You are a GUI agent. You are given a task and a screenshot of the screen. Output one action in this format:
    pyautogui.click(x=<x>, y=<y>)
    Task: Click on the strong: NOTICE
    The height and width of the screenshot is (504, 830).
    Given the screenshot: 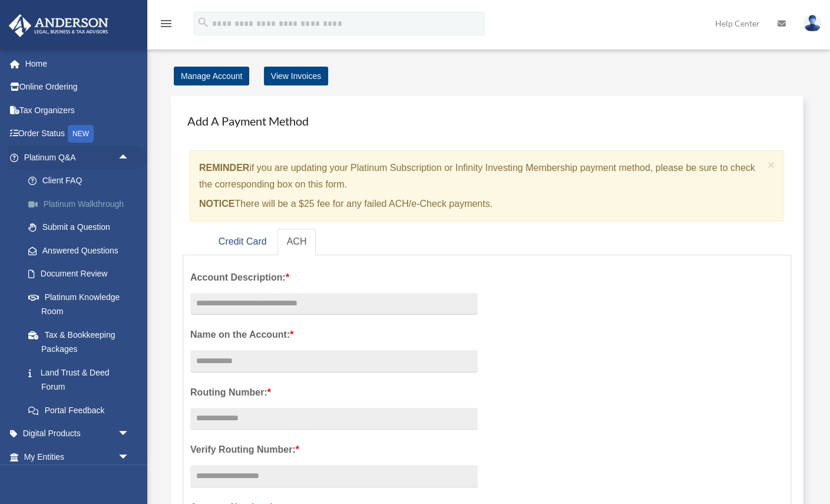 What is the action you would take?
    pyautogui.click(x=217, y=203)
    